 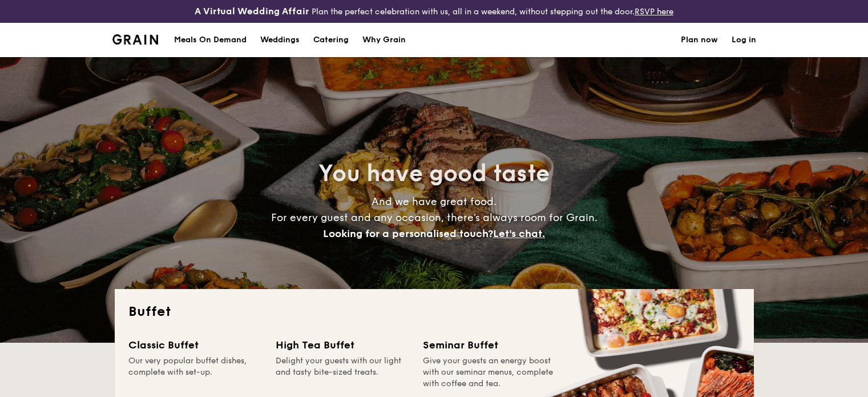 What do you see at coordinates (519, 234) in the screenshot?
I see `span: Let's chat.` at bounding box center [519, 234].